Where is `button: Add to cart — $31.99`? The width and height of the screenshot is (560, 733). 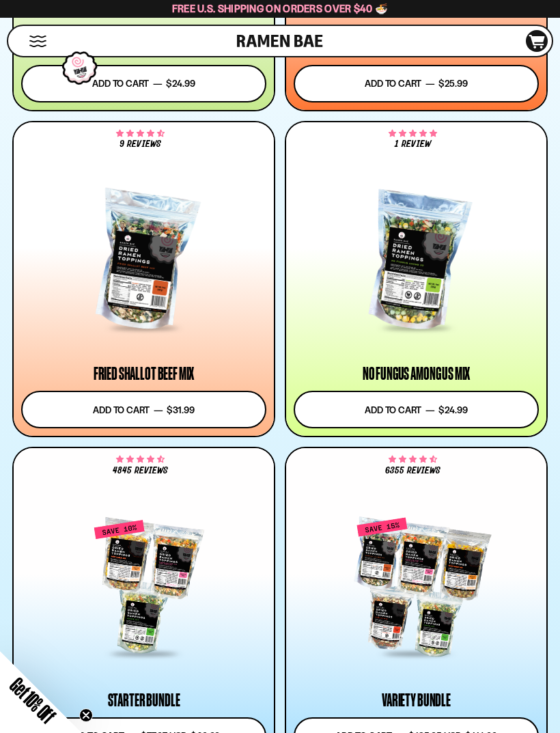
button: Add to cart — $31.99 is located at coordinates (143, 410).